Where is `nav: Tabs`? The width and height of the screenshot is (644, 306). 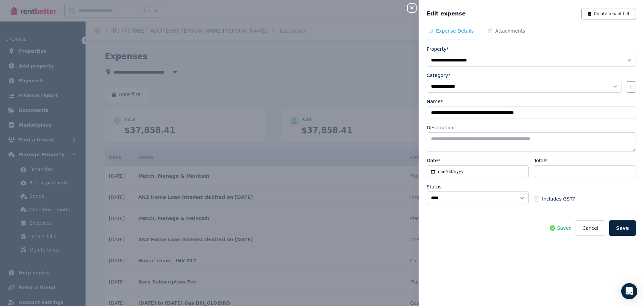
nav: Tabs is located at coordinates (531, 34).